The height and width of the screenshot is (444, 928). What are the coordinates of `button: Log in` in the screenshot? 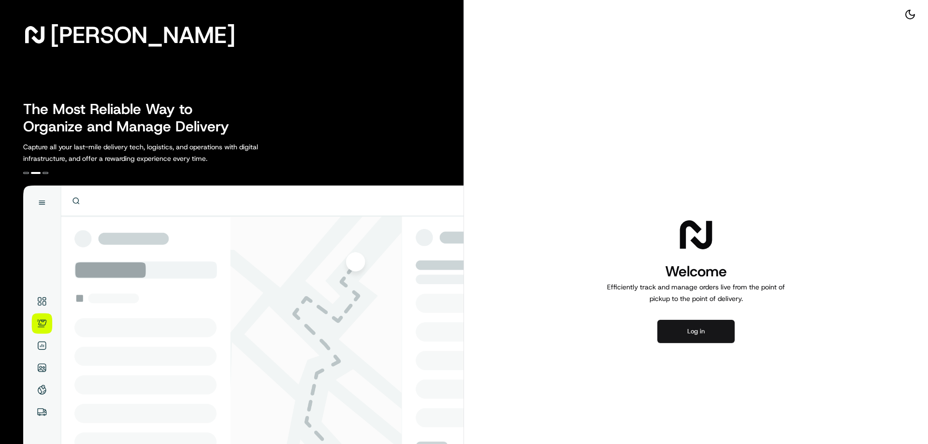 It's located at (696, 332).